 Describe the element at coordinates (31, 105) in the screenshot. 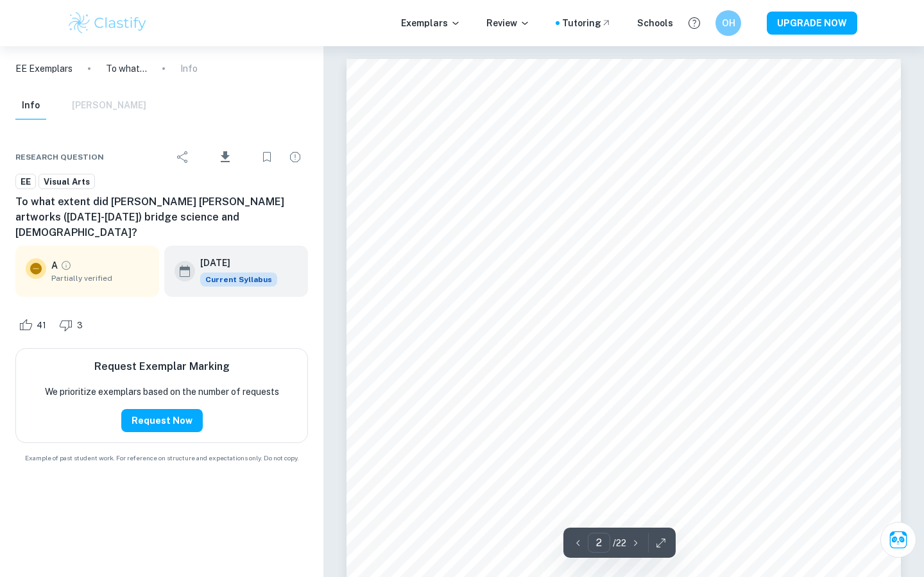

I see `button: Info` at that location.